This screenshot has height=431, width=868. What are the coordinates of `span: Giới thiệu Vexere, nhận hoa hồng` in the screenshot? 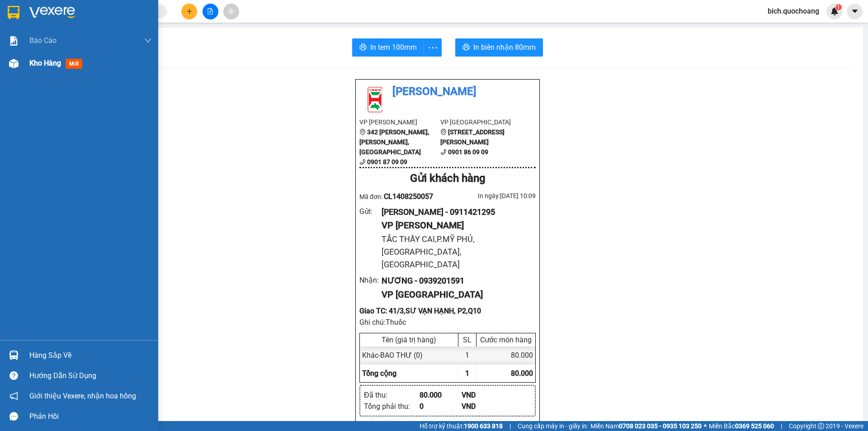 It's located at (82, 396).